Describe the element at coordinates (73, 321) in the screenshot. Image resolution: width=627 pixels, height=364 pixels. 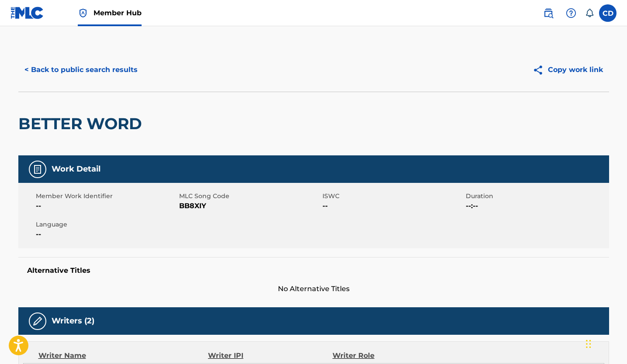
I see `h5: Writers (2)` at that location.